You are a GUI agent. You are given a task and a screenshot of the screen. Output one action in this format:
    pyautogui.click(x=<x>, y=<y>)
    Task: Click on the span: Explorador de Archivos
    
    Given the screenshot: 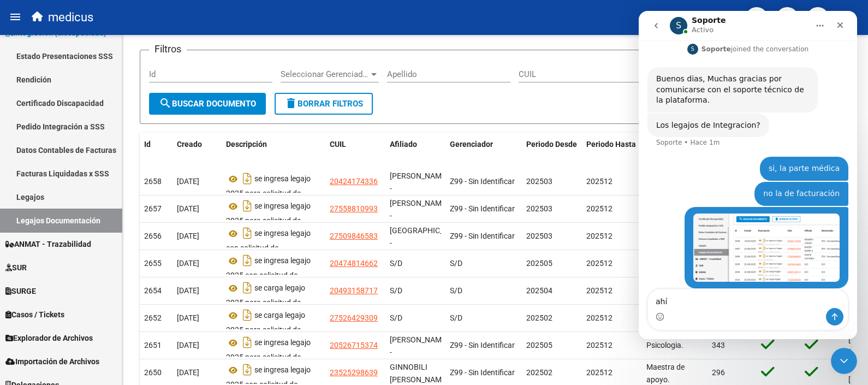 What is the action you would take?
    pyautogui.click(x=49, y=338)
    